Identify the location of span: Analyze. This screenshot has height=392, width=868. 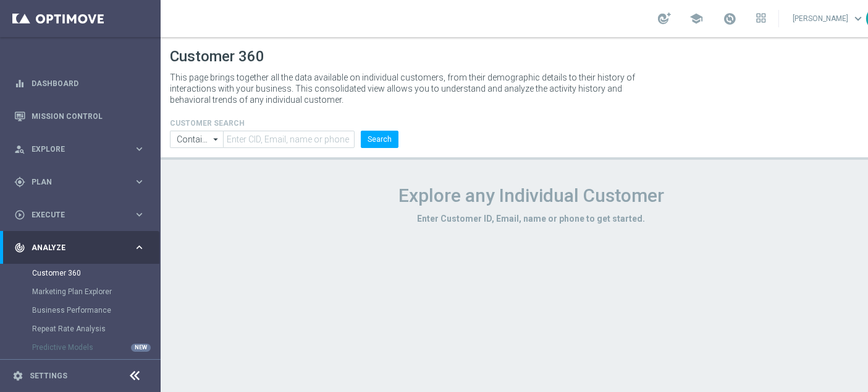
(83, 247).